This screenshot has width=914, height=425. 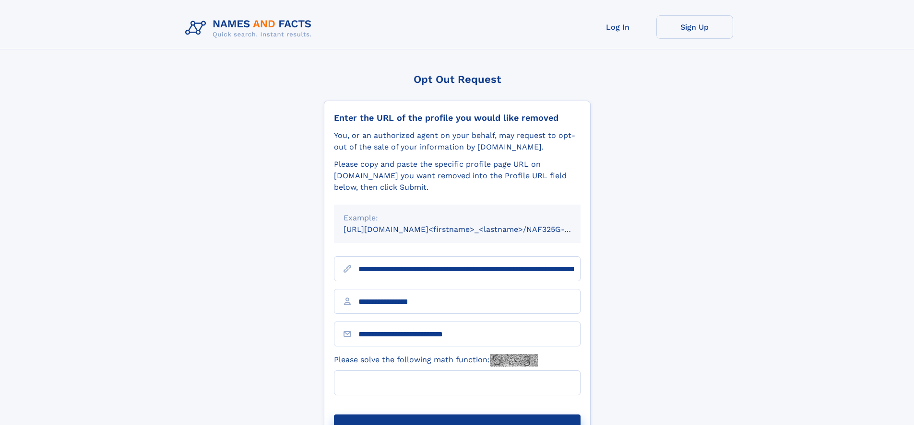 I want to click on label: Please solve the following math function:, so click(x=435, y=361).